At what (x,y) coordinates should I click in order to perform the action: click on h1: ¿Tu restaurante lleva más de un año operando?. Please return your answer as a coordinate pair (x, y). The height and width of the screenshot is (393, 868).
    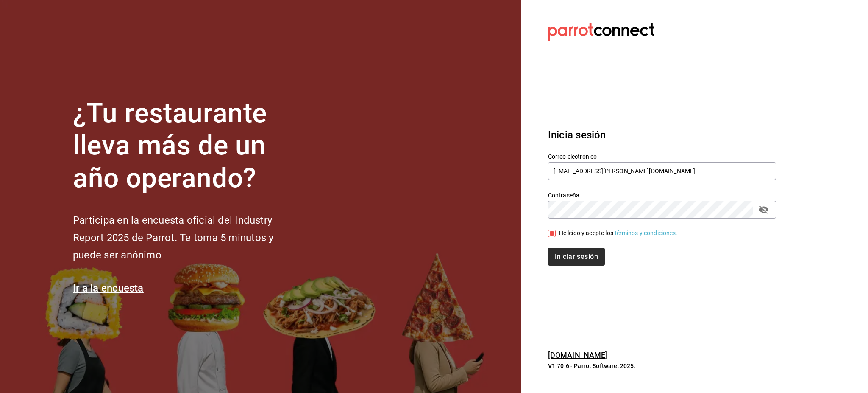
    Looking at the image, I should click on (187, 146).